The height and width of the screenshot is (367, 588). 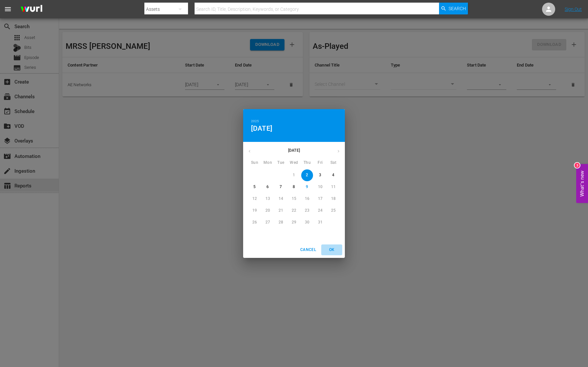 What do you see at coordinates (577, 165) in the screenshot?
I see `div: 3` at bounding box center [577, 165].